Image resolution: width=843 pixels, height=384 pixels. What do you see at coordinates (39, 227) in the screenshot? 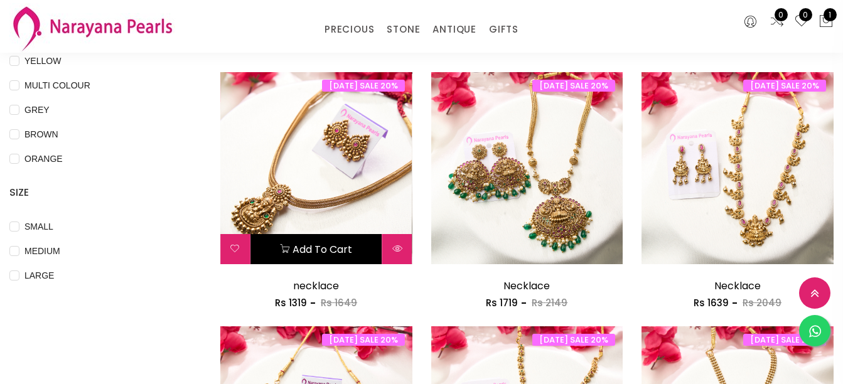
I see `span: SMALL` at bounding box center [39, 227].